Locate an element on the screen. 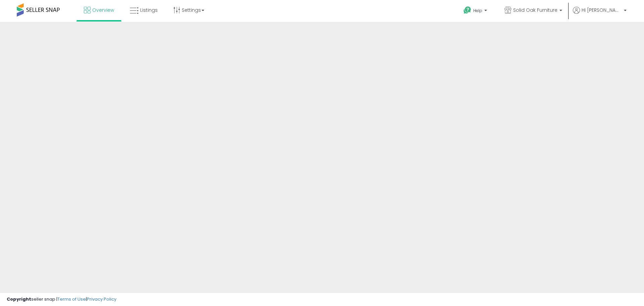  a: Terms of Use is located at coordinates (72, 299).